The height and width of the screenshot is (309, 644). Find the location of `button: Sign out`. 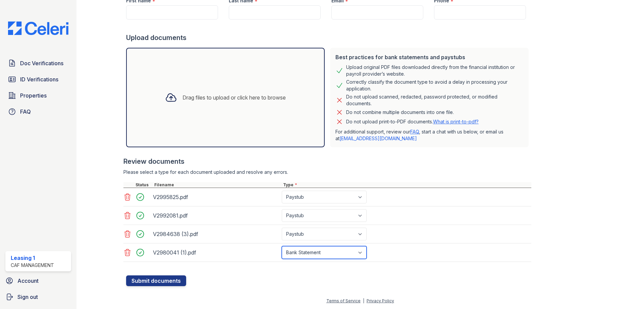

button: Sign out is located at coordinates (38, 297).